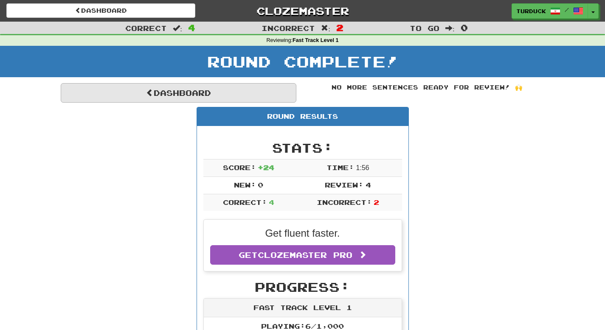  What do you see at coordinates (303, 308) in the screenshot?
I see `div: Fast Track Level 1` at bounding box center [303, 308].